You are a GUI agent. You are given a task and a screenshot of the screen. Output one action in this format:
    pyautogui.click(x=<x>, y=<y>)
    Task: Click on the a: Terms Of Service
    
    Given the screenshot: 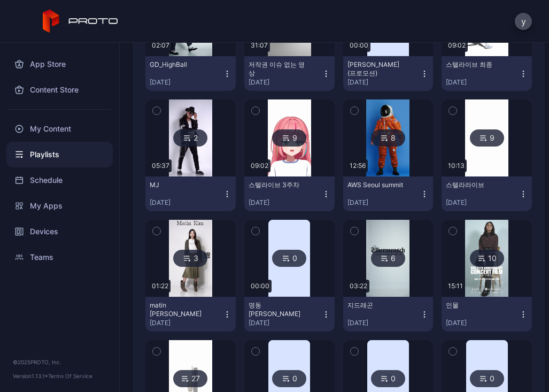 What is the action you would take?
    pyautogui.click(x=70, y=376)
    